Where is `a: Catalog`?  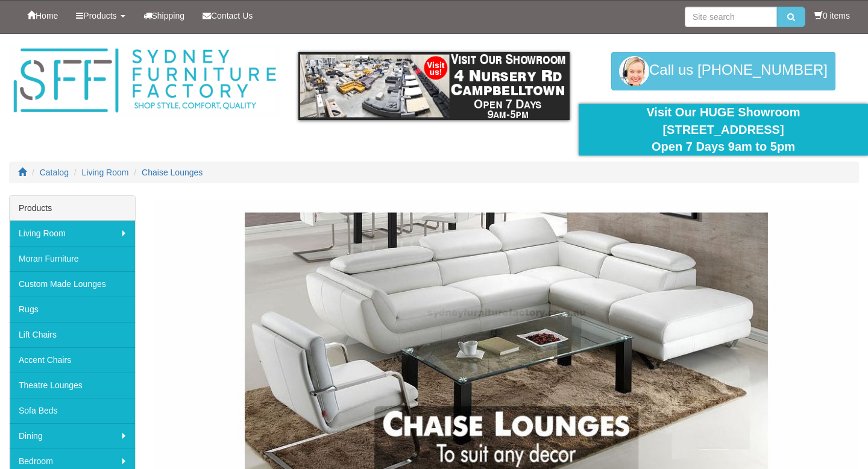
a: Catalog is located at coordinates (54, 173).